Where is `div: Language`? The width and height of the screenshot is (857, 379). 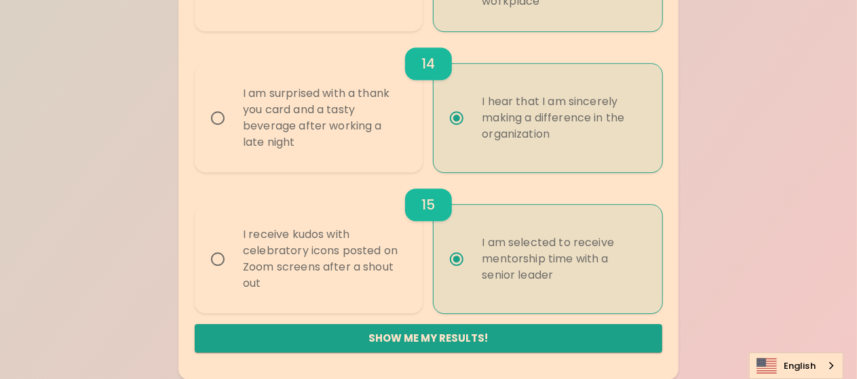
div: Language is located at coordinates (796, 366).